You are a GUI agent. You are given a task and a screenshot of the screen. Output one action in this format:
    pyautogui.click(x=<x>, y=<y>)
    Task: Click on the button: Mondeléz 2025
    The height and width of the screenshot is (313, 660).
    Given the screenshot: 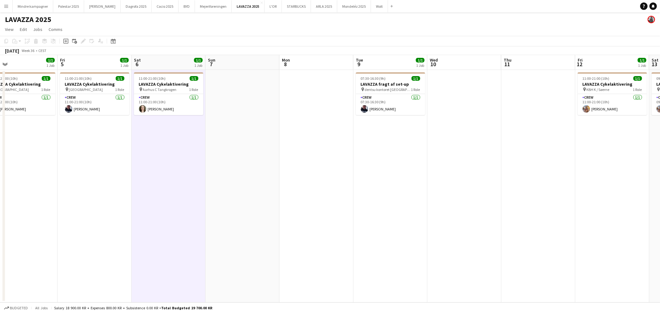 What is the action you would take?
    pyautogui.click(x=354, y=6)
    